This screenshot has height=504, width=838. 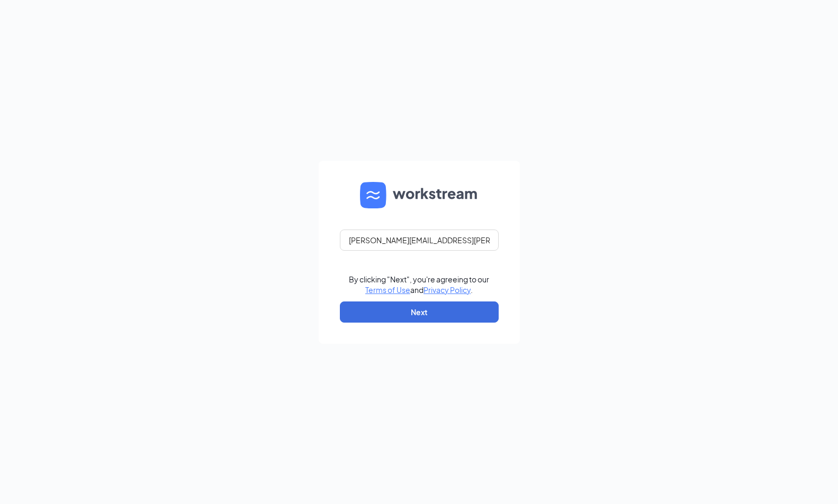 What do you see at coordinates (447, 290) in the screenshot?
I see `a: Privacy Policy` at bounding box center [447, 290].